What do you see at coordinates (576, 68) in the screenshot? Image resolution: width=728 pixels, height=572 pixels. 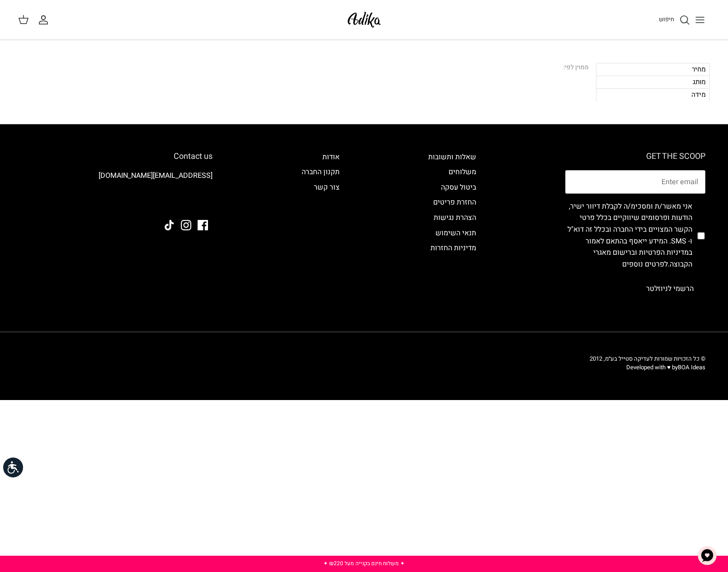 I see `div: ממוין לפי:` at bounding box center [576, 68].